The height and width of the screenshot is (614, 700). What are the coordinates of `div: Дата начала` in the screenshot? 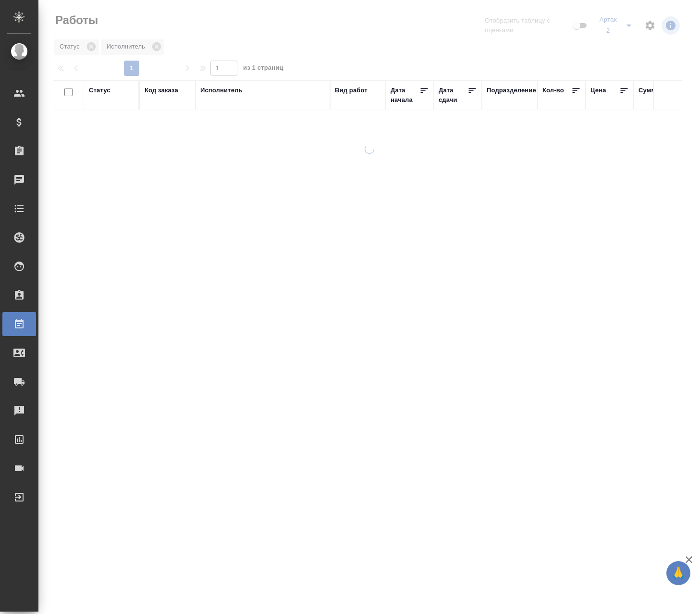 It's located at (405, 95).